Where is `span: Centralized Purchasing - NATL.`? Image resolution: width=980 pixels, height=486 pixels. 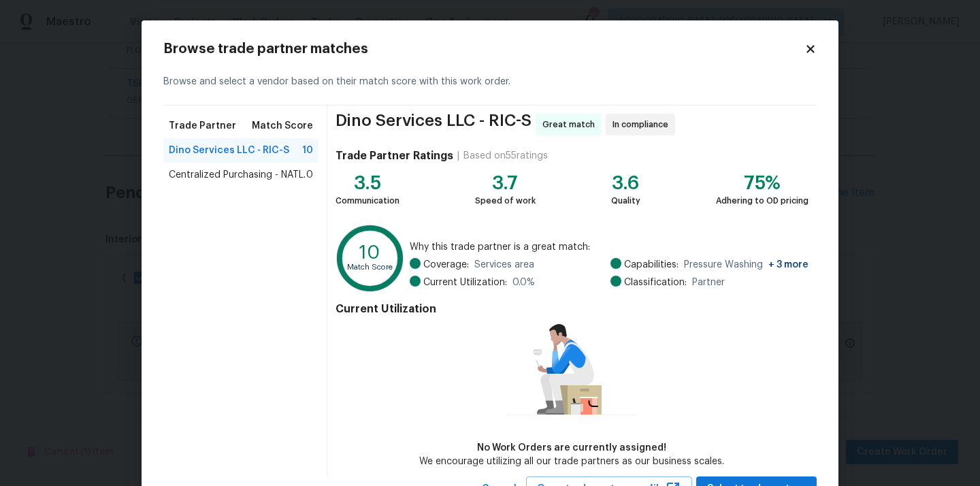
span: Centralized Purchasing - NATL. is located at coordinates (237, 175).